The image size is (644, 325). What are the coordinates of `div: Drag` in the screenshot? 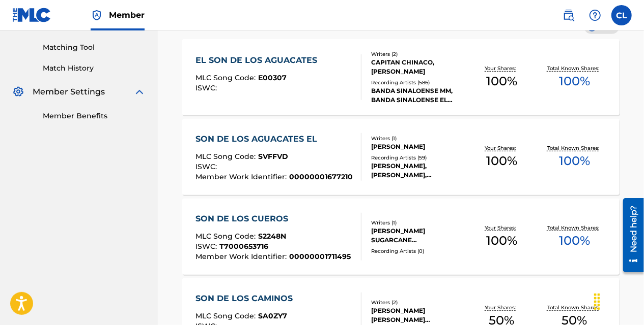 It's located at (597, 302).